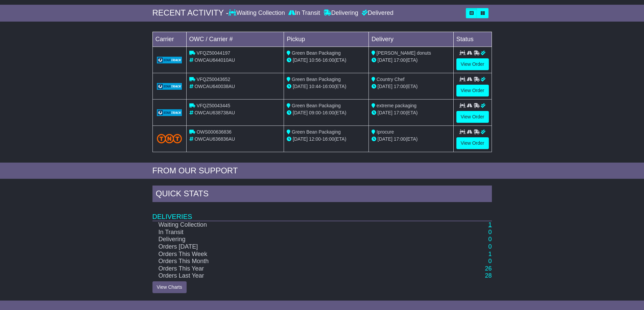  Describe the element at coordinates (315, 113) in the screenshot. I see `span: 09:00` at that location.